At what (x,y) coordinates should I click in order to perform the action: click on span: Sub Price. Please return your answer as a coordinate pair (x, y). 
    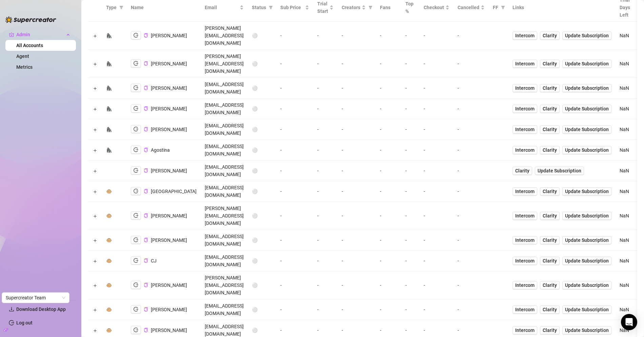
    Looking at the image, I should click on (292, 8).